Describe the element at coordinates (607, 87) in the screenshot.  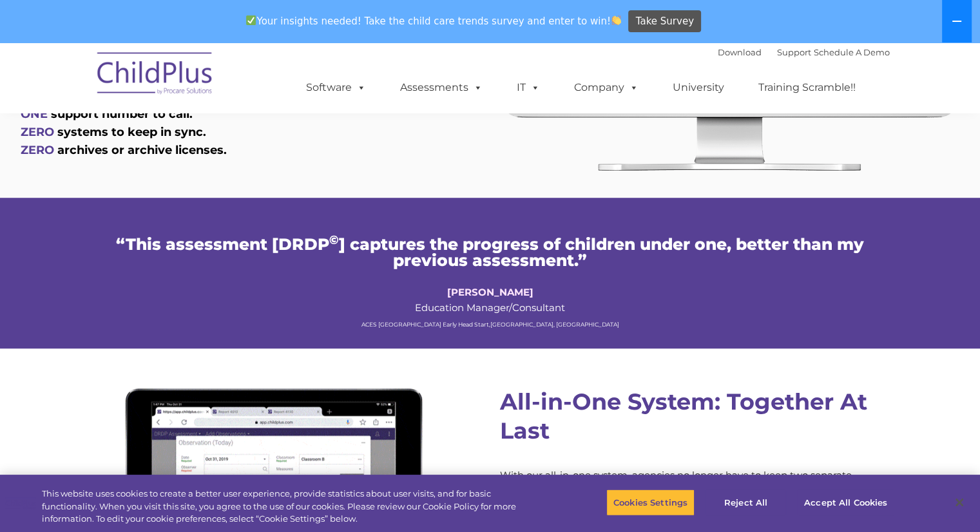
I see `a: Company` at that location.